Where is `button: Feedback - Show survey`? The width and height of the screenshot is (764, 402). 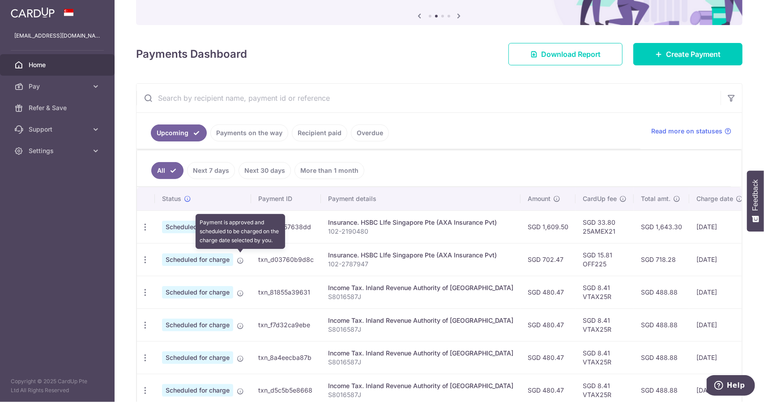 button: Feedback - Show survey is located at coordinates (755, 201).